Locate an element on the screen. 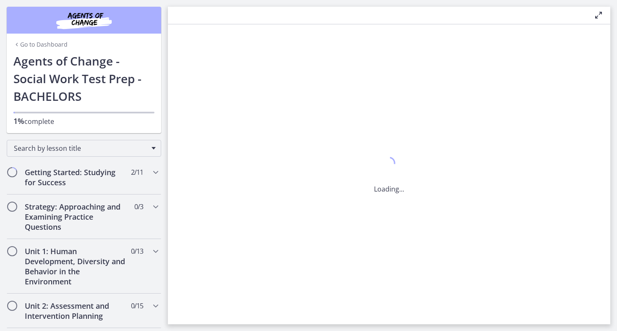 The width and height of the screenshot is (617, 331). span: Search by lesson title is located at coordinates (81, 148).